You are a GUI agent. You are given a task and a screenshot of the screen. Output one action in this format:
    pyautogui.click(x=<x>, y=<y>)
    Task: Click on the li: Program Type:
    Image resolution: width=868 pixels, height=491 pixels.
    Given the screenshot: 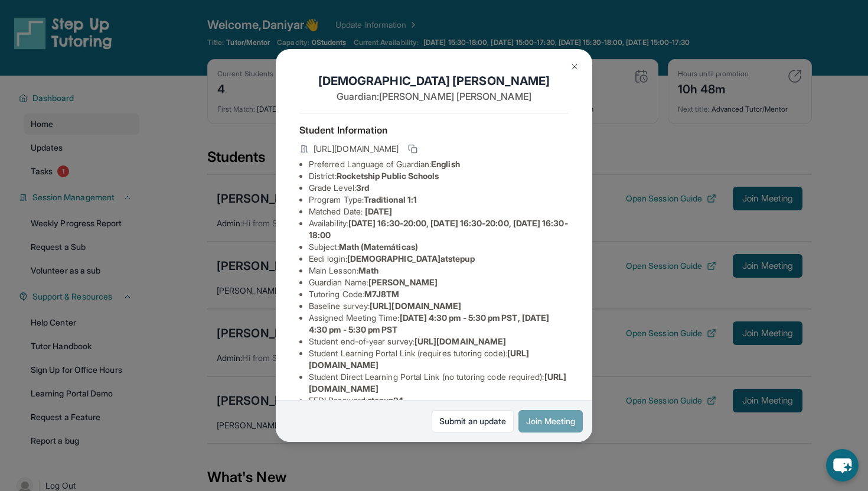 What is the action you would take?
    pyautogui.click(x=439, y=200)
    